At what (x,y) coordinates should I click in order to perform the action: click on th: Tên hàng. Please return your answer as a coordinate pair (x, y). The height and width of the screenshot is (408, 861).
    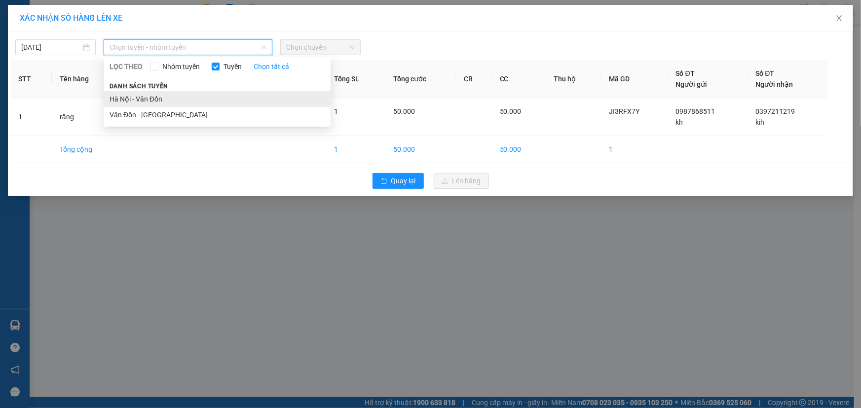
    Looking at the image, I should click on (87, 79).